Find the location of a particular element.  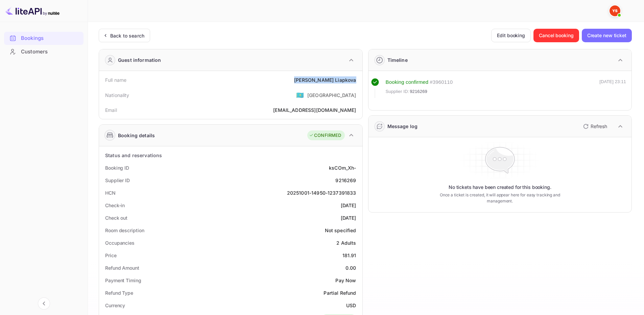

div: Message log is located at coordinates (403, 126).